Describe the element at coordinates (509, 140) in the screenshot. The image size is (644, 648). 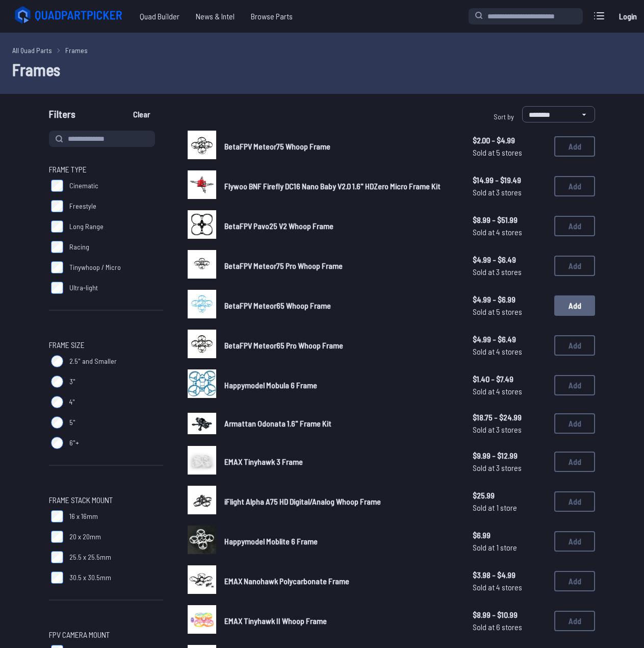
I see `span: $2.00 - $4.99` at that location.